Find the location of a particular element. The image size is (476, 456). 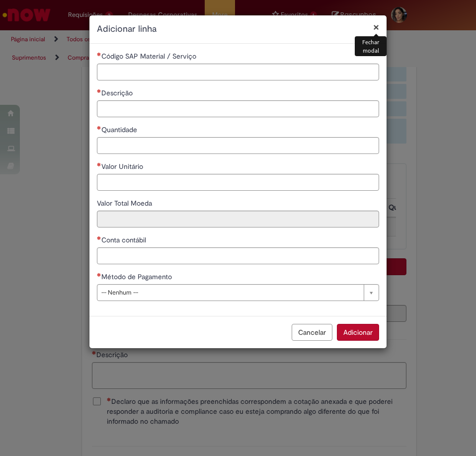

span: Conta contábil is located at coordinates (125, 240).